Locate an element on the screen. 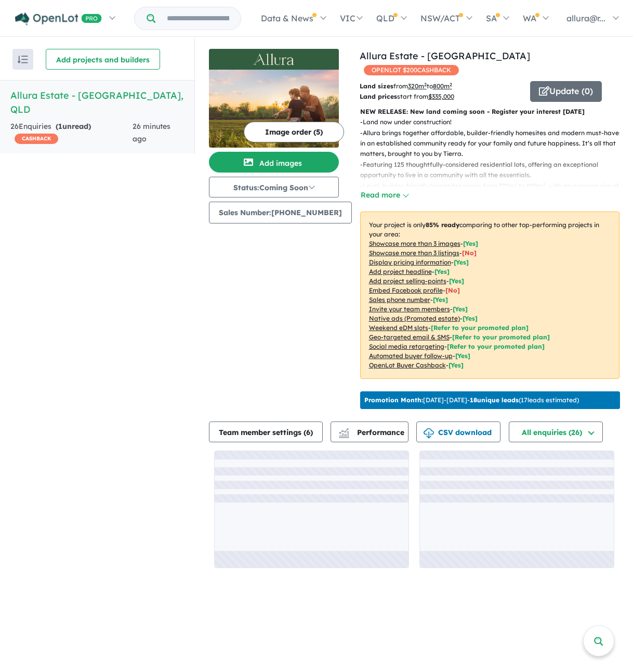  u: Social media retargeting is located at coordinates (406, 346).